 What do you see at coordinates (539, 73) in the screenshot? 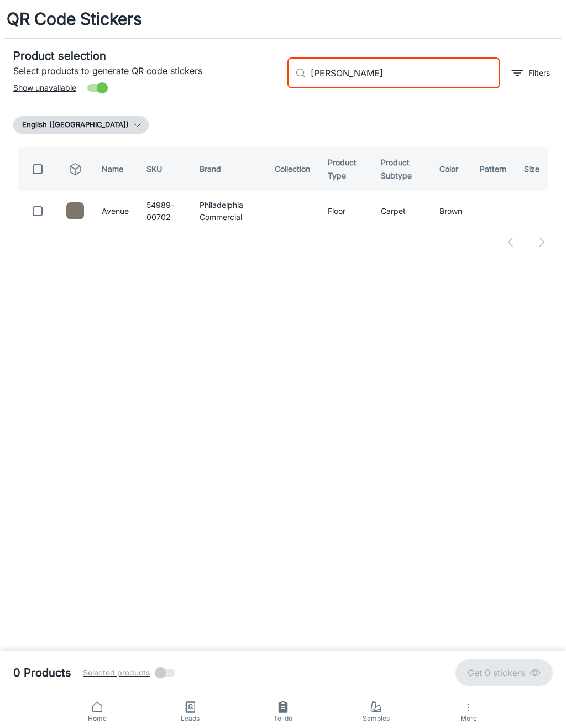
I see `p: Filters` at bounding box center [539, 73].